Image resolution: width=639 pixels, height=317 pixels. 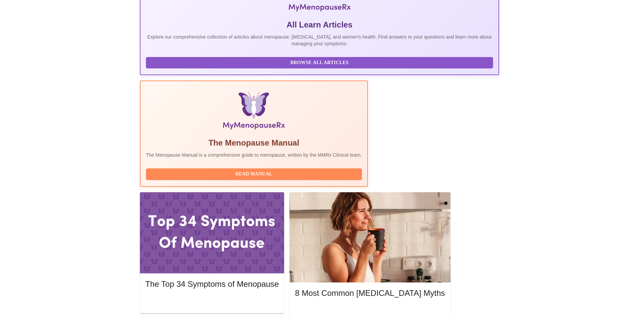 What do you see at coordinates (254, 143) in the screenshot?
I see `h5: The Menopause Manual` at bounding box center [254, 143].